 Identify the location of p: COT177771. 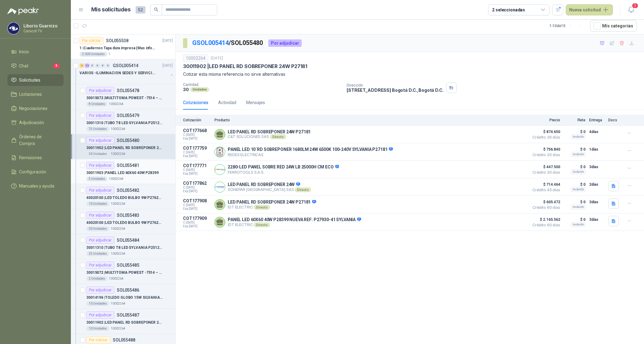
(197, 166).